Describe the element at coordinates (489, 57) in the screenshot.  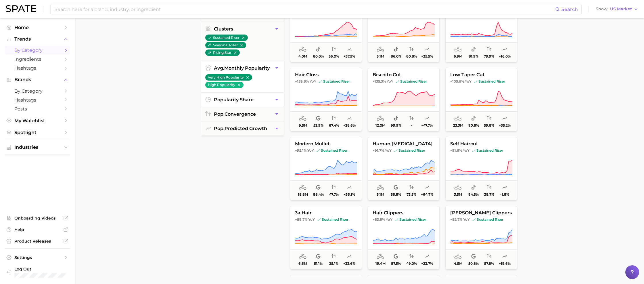
I see `span: 79.9%` at that location.